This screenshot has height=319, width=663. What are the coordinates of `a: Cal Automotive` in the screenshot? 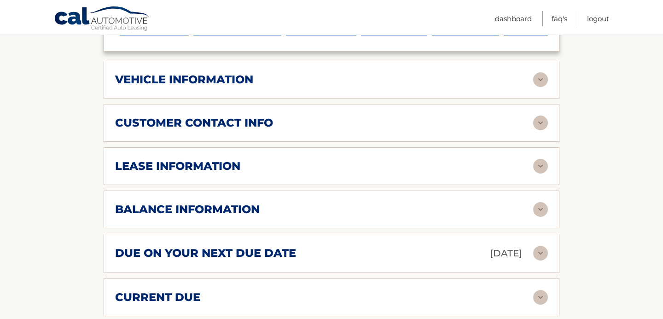 It's located at (102, 19).